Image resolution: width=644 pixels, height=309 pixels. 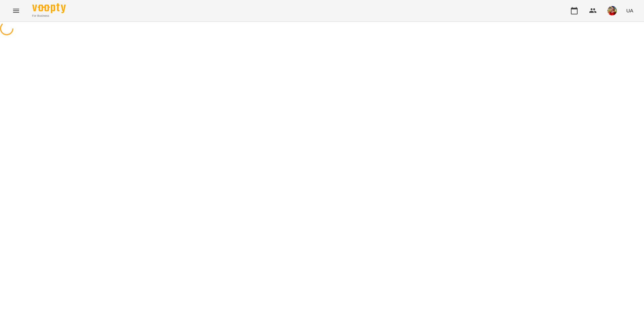 What do you see at coordinates (629, 10) in the screenshot?
I see `span: UA` at bounding box center [629, 10].